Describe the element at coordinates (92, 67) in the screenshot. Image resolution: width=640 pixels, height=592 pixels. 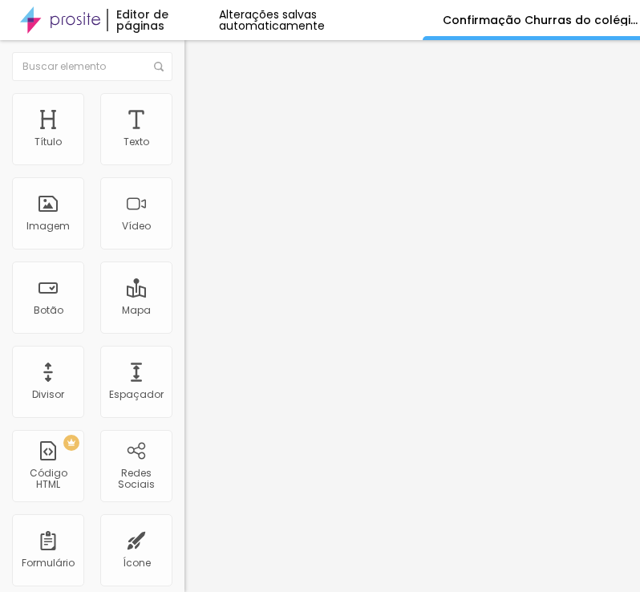
I see `input: Buscar elemento` at that location.